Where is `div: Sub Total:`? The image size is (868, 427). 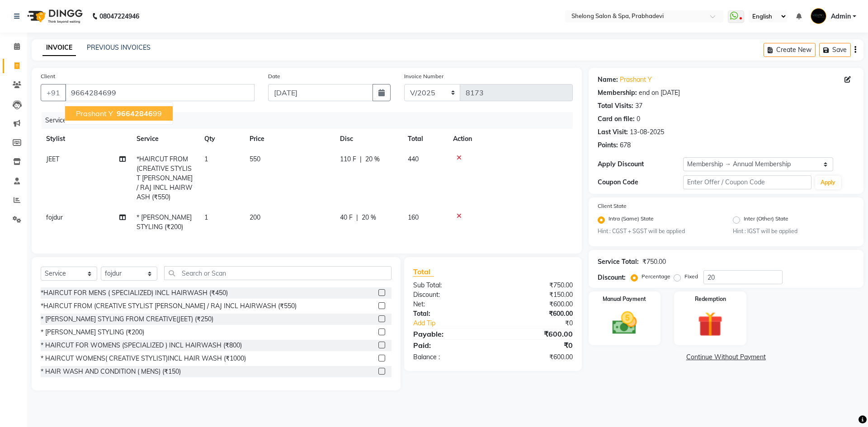 div: Sub Total: is located at coordinates (449, 285).